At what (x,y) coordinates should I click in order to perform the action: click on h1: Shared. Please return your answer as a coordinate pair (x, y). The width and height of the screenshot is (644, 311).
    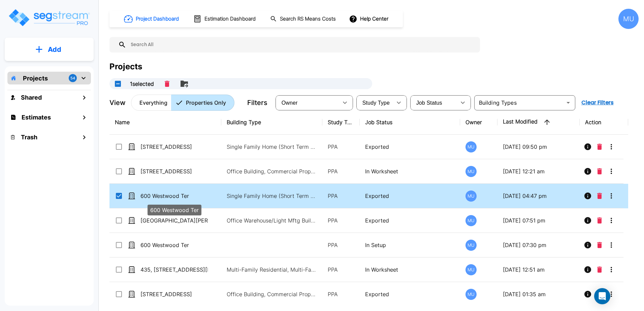
    Looking at the image, I should click on (31, 97).